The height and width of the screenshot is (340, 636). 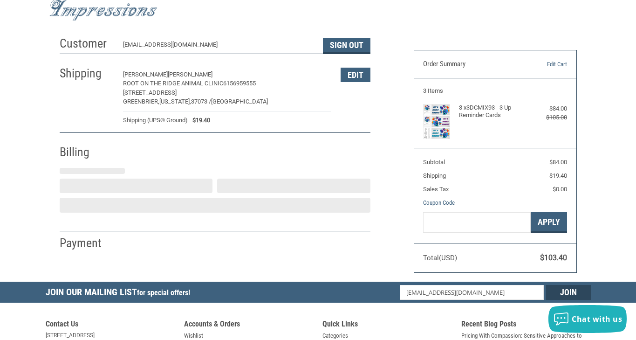 I want to click on h2: Billing, so click(x=87, y=152).